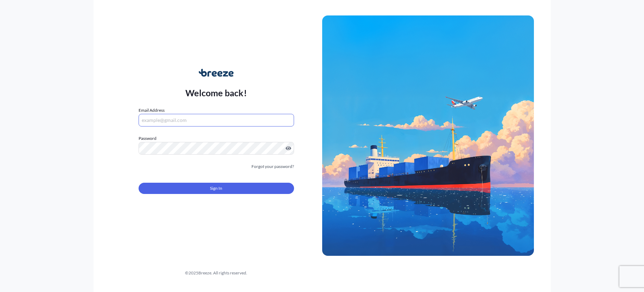  Describe the element at coordinates (216, 138) in the screenshot. I see `label: Password` at that location.